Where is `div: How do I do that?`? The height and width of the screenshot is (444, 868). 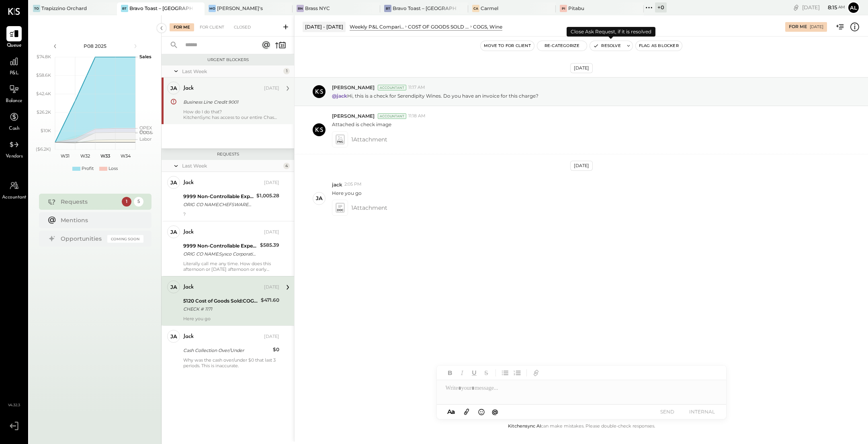
div: How do I do that? is located at coordinates (231, 115).